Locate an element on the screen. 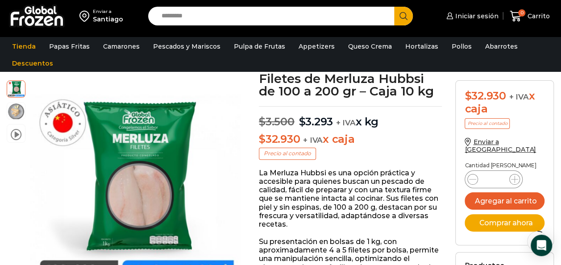 This screenshot has height=265, width=561. p: x caja is located at coordinates (350, 139).